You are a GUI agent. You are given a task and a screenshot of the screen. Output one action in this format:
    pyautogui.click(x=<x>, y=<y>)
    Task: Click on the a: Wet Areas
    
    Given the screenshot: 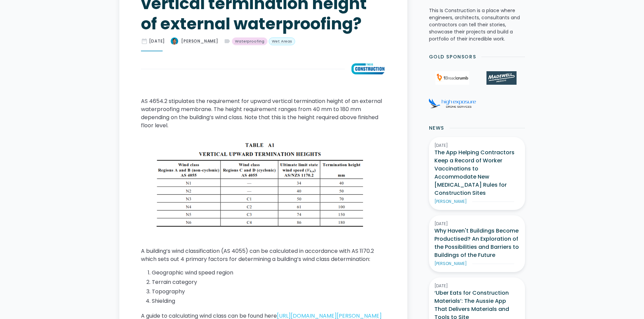 What is the action you would take?
    pyautogui.click(x=282, y=42)
    